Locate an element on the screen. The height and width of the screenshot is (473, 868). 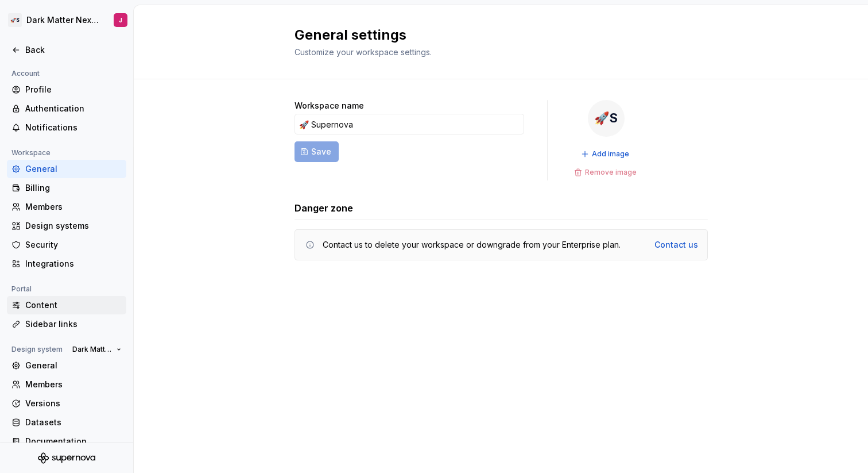
div: Notifications is located at coordinates (74, 127).